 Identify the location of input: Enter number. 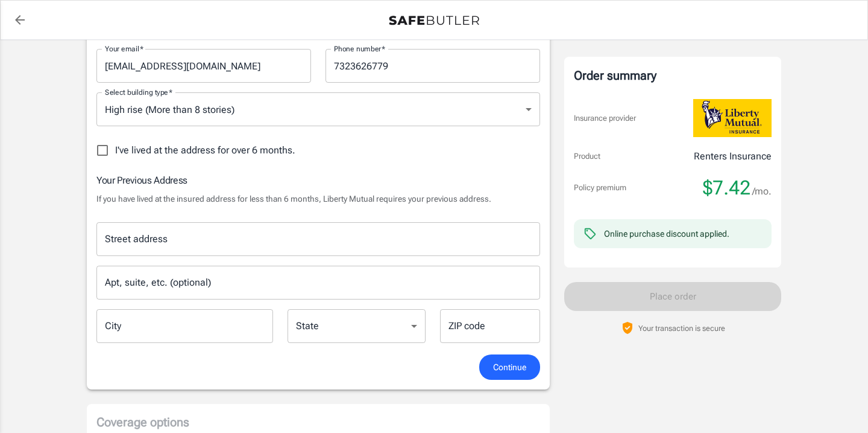
(433, 66).